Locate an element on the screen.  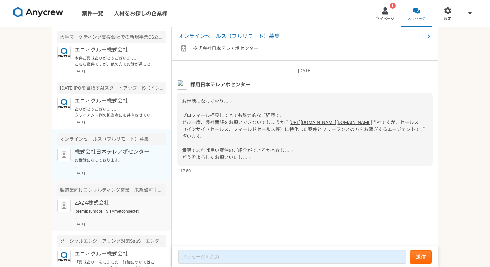
span: 当社ですが、セールス（インサイドセールス、フィールドセールス等）に特化した案件とフリーランスの方をお繋ぎするエージェントでございます。 貴殿であれば良い案件のご紹介ができるかと存じます。 どうぞ... is located at coordinates (303, 140).